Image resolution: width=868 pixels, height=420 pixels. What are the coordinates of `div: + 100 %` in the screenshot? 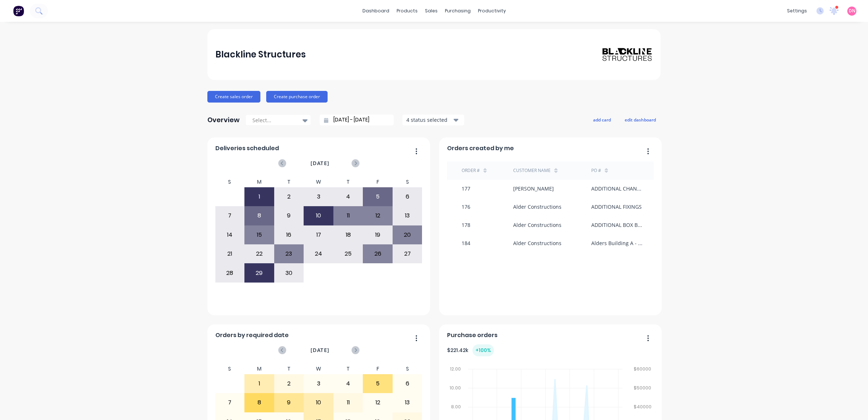 It's located at (483, 350).